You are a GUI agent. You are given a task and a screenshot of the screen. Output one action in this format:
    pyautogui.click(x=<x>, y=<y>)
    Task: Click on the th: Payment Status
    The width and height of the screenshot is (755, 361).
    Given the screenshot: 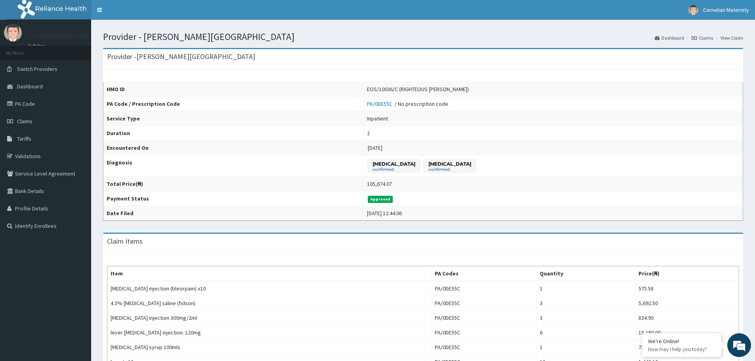 What is the action you would take?
    pyautogui.click(x=234, y=199)
    